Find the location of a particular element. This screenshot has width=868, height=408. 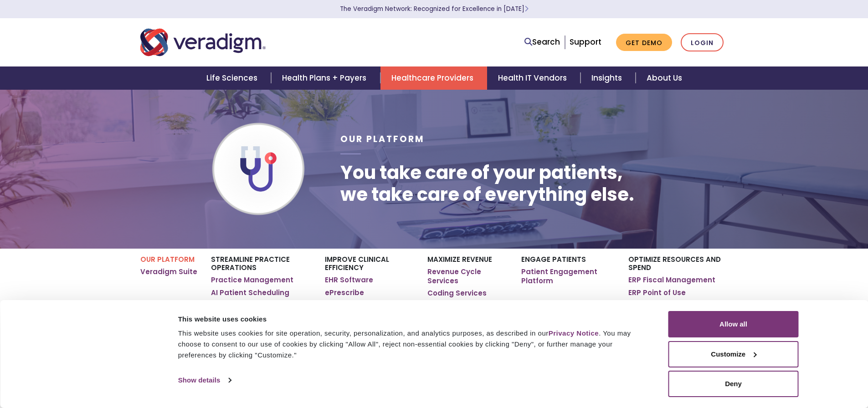

a: Get Demo is located at coordinates (644, 42).